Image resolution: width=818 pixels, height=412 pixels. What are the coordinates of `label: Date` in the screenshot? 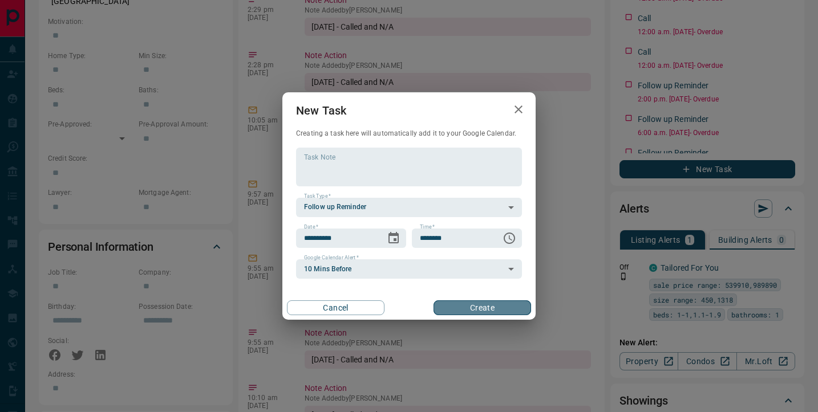 It's located at (311, 227).